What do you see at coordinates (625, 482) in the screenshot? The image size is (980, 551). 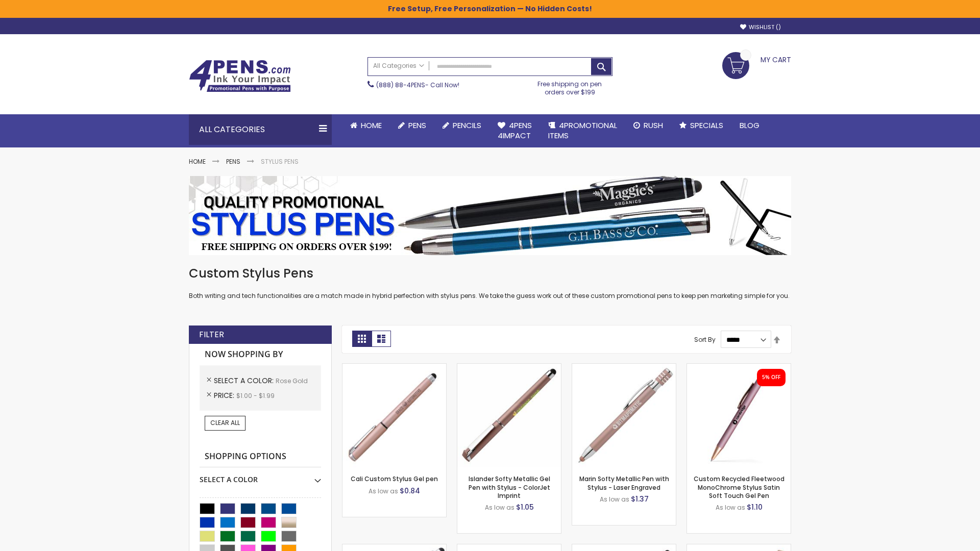 I see `a: Marin Softy Metallic Pen with Stylus - Laser Engraved` at bounding box center [625, 482].